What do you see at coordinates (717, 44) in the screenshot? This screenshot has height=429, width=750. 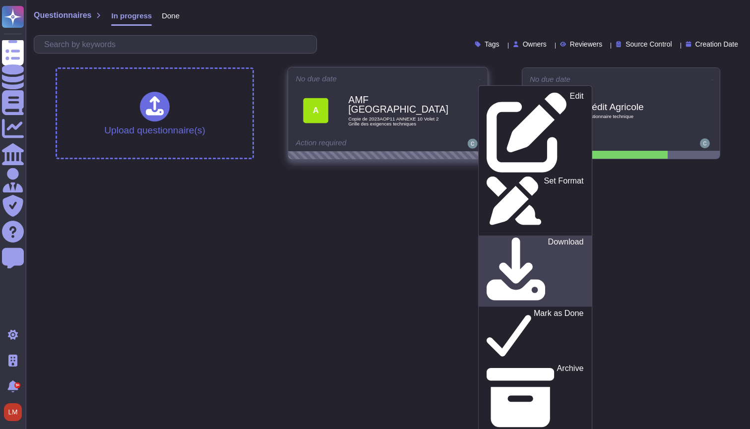 I see `span: Creation Date` at bounding box center [717, 44].